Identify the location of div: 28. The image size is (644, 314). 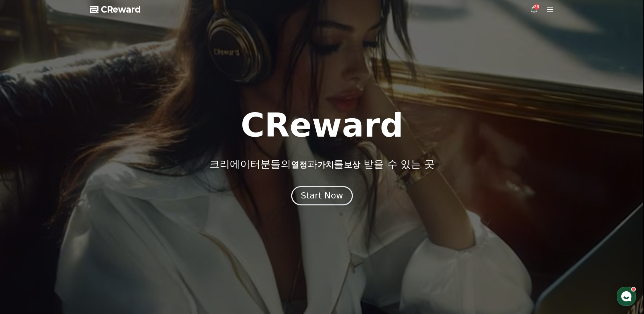
(537, 7).